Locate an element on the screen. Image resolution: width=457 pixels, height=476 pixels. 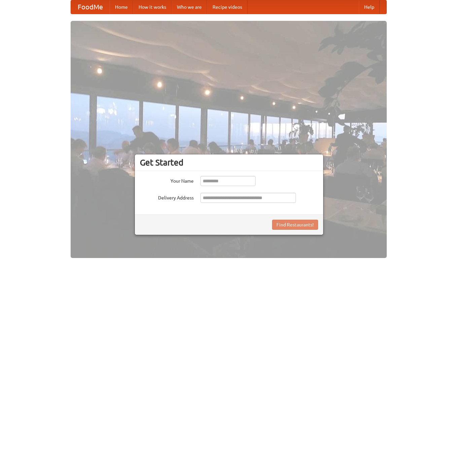
a: FoodMe is located at coordinates (90, 7).